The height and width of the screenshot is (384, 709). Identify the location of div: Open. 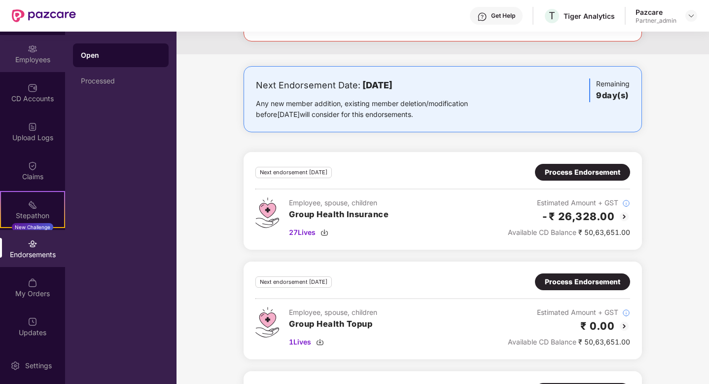
(121, 55).